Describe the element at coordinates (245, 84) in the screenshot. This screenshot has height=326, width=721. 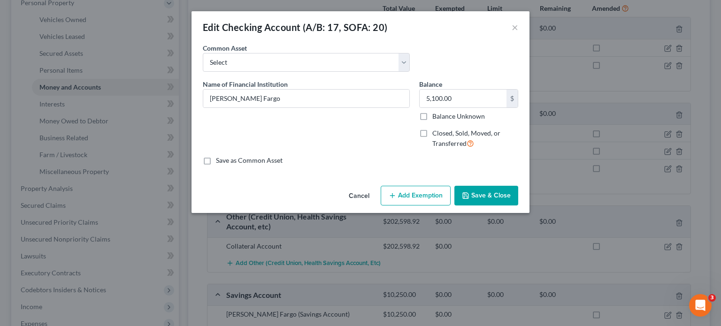
I see `span: Name of Financial Institution` at that location.